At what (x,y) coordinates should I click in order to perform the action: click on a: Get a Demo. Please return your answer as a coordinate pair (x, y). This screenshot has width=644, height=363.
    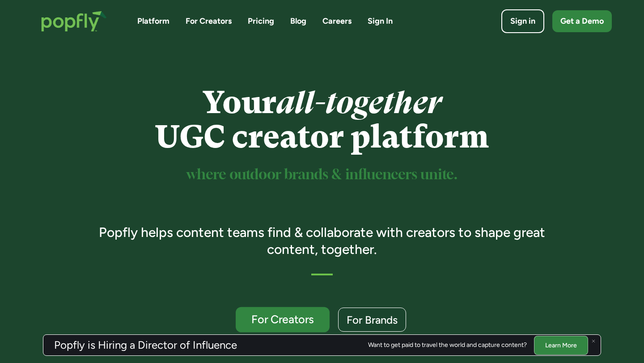
    Looking at the image, I should click on (582, 21).